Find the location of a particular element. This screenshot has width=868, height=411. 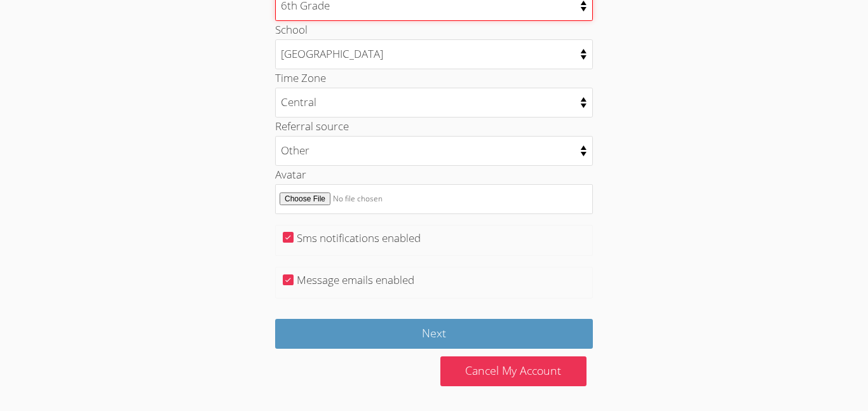

label: Avatar is located at coordinates (291, 174).